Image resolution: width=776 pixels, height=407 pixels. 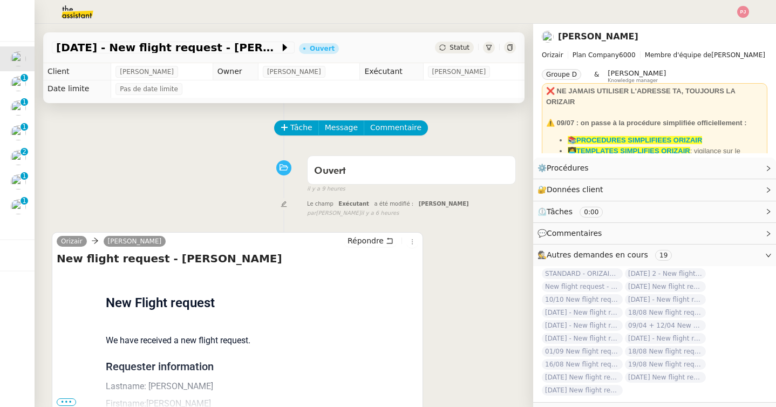 I want to click on td: Date limite, so click(x=77, y=89).